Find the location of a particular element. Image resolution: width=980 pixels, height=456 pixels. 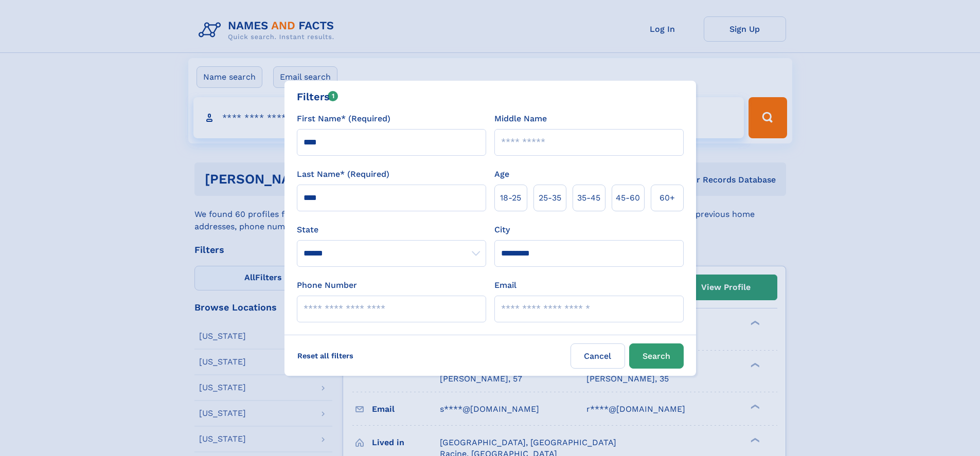

span: 45‑60 is located at coordinates (628, 198).